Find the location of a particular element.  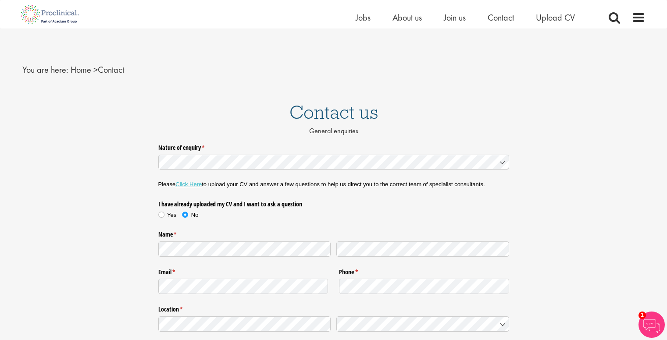

span: You are here: is located at coordinates (45, 70).